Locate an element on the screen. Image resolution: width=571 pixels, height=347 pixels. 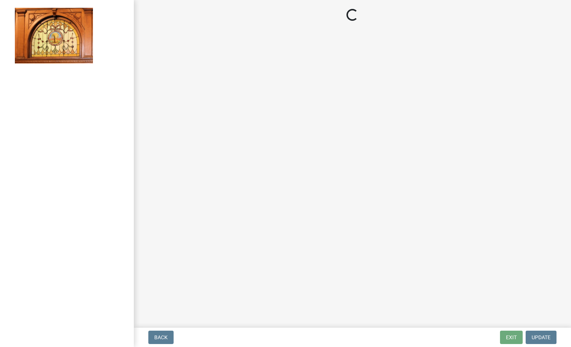
button: Exit is located at coordinates (511, 338).